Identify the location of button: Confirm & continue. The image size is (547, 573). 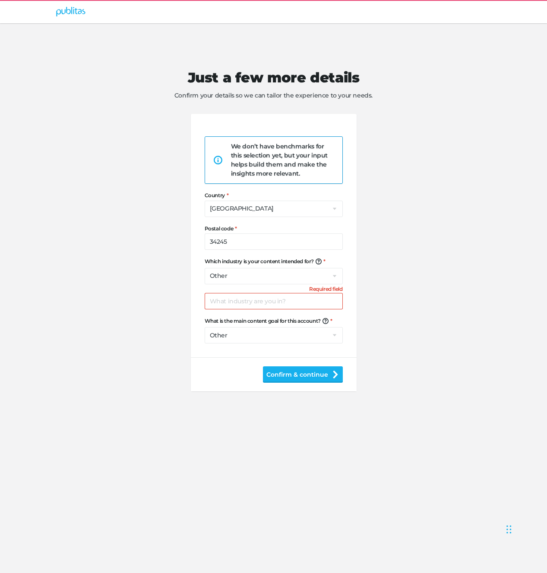
(302, 375).